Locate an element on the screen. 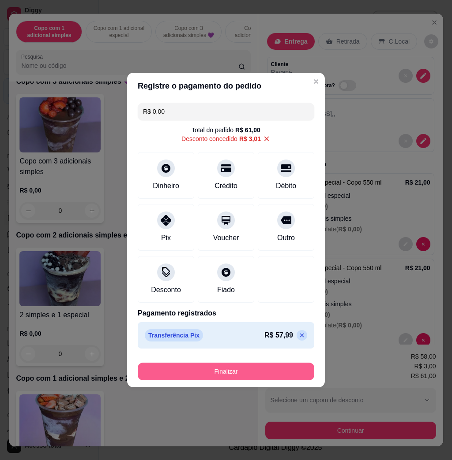 This screenshot has height=460, width=452. div: Pix is located at coordinates (166, 238).